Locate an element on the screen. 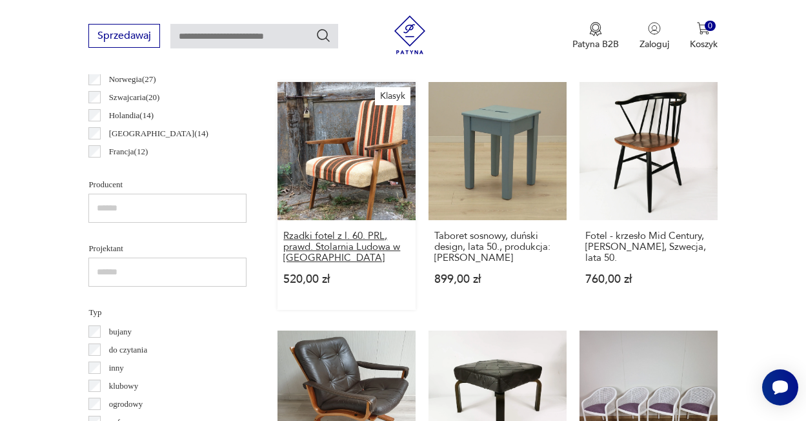 This screenshot has width=806, height=421. img: Ikona medalu is located at coordinates (596, 29).